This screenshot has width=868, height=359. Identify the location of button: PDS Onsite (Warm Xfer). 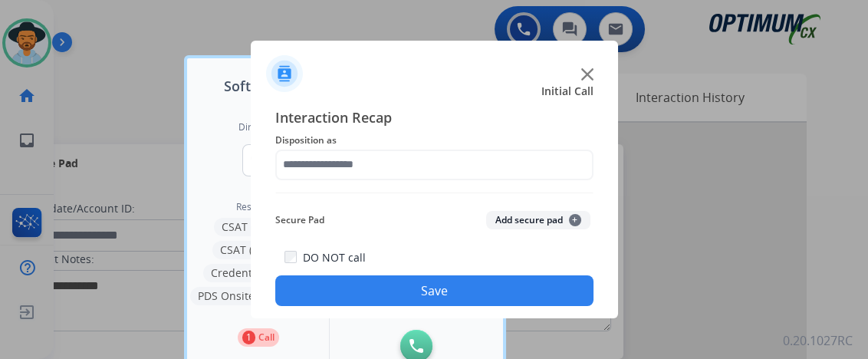
(258, 296).